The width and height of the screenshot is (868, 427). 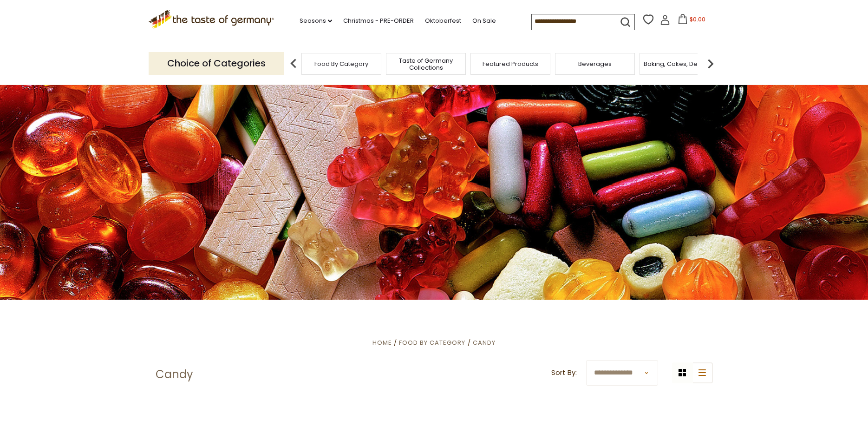 What do you see at coordinates (426, 64) in the screenshot?
I see `span: Taste of Germany Collections` at bounding box center [426, 64].